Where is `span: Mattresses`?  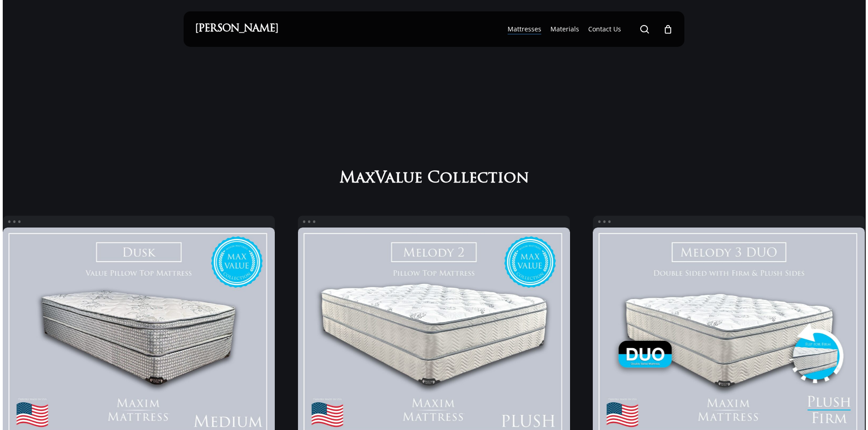
span: Mattresses is located at coordinates (525, 28).